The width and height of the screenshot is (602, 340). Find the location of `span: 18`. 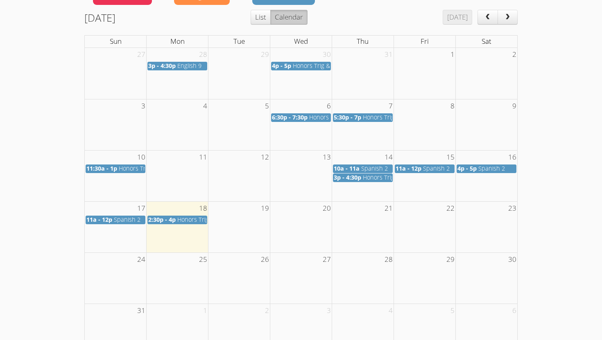

span: 18 is located at coordinates (203, 209).